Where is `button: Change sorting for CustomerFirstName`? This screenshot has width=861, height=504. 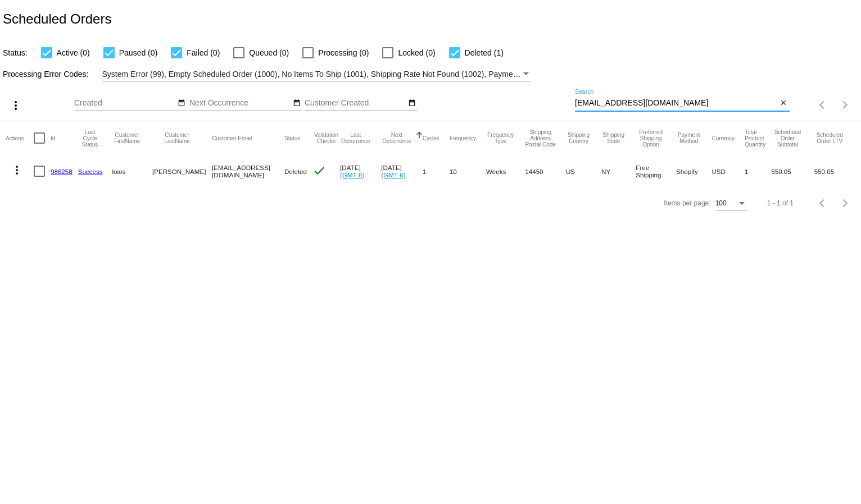
button: Change sorting for CustomerFirstName is located at coordinates (127, 138).